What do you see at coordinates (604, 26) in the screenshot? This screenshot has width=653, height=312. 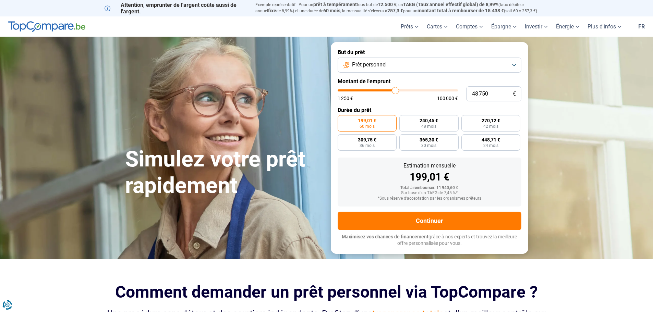 I see `a: Plus d'infos` at bounding box center [604, 26].